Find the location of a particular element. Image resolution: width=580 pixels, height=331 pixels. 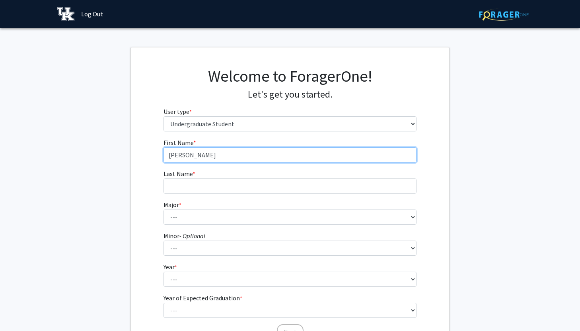

img: ForagerOne Logo is located at coordinates (504, 14).